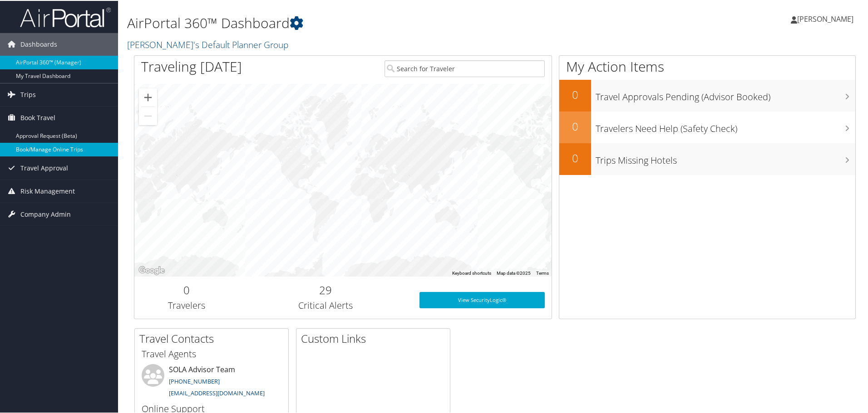 The image size is (868, 413). What do you see at coordinates (708, 158) in the screenshot?
I see `a: 0Trips Missing Hotels` at bounding box center [708, 158].